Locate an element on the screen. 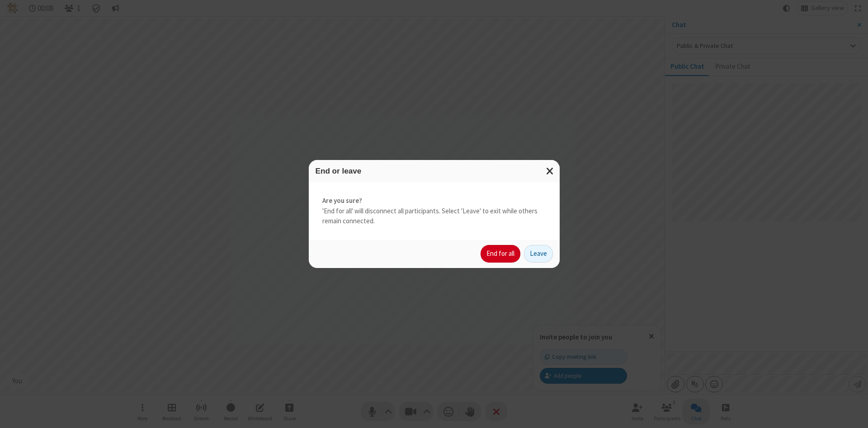 The height and width of the screenshot is (428, 868). strong: Are you sure? is located at coordinates (434, 200).